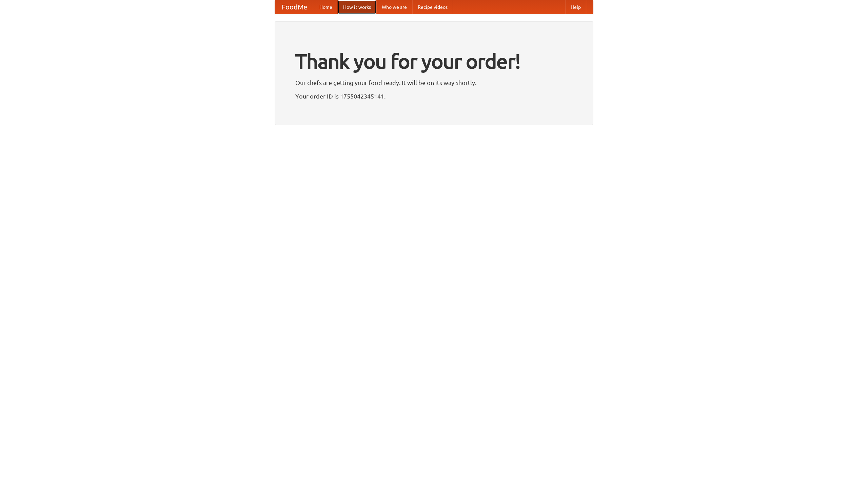  I want to click on h1: Thank you for your order!, so click(434, 61).